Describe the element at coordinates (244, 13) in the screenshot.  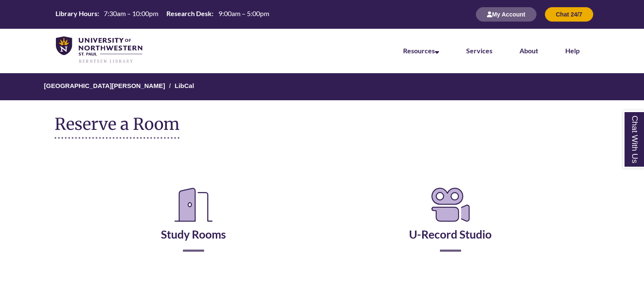
I see `span: 9:00am – 5:00pm` at that location.